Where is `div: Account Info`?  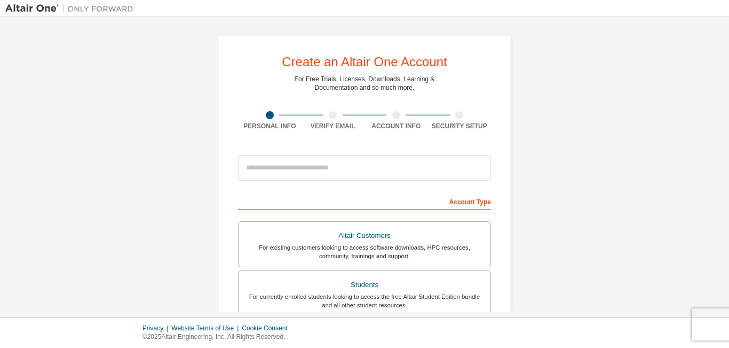
div: Account Info is located at coordinates (396, 126).